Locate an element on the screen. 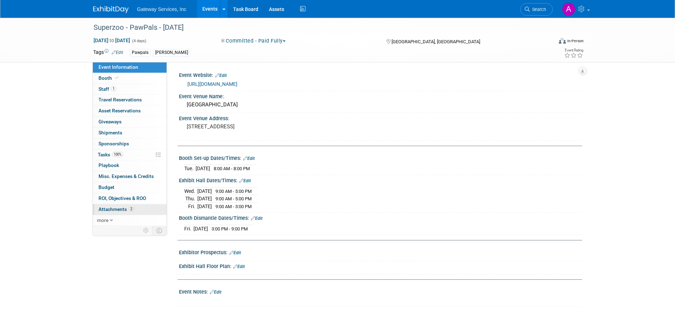  span: Tasks is located at coordinates (111, 155).